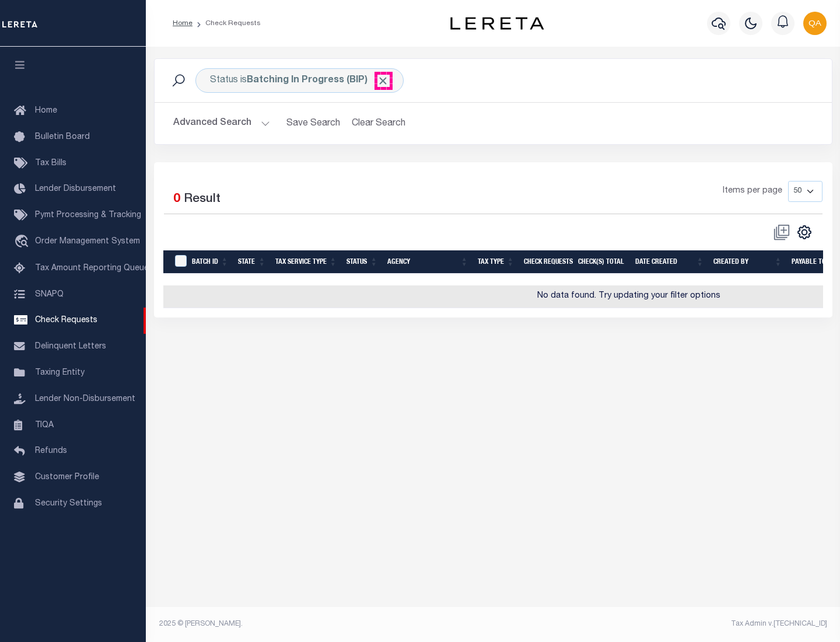 Image resolution: width=840 pixels, height=642 pixels. What do you see at coordinates (210, 262) in the screenshot?
I see `th: Batch Id: activate to sort column ascending` at bounding box center [210, 262].